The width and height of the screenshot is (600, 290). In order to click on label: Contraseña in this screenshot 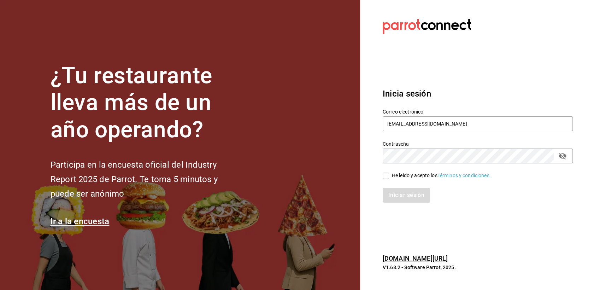, I will do `click(478, 143)`.